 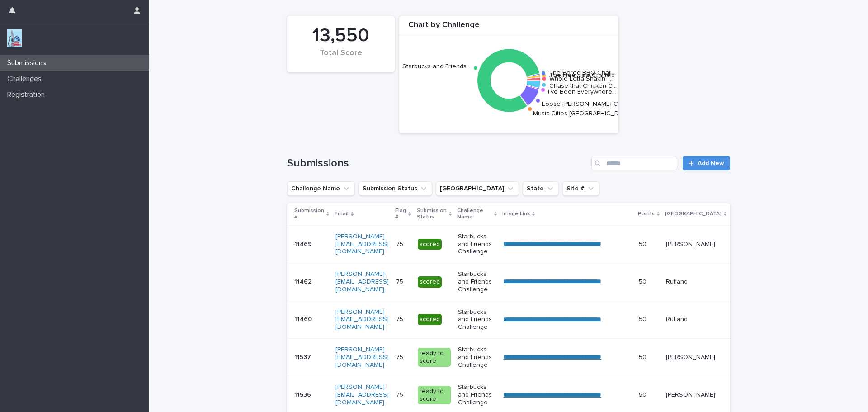 I want to click on p: Flag #, so click(x=401, y=214).